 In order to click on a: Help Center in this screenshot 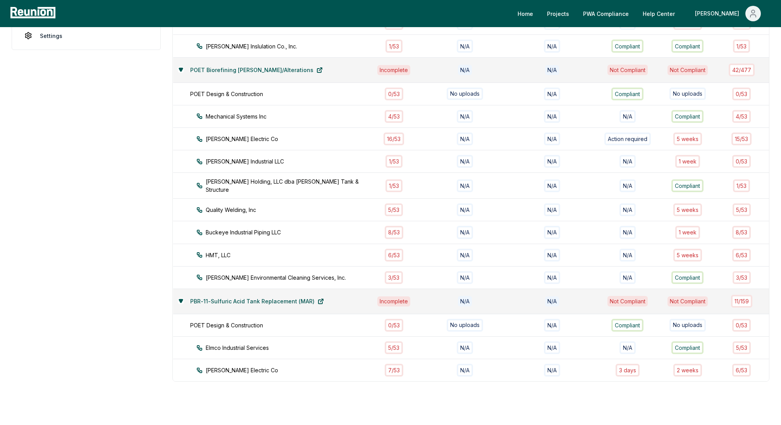, I will do `click(659, 14)`.